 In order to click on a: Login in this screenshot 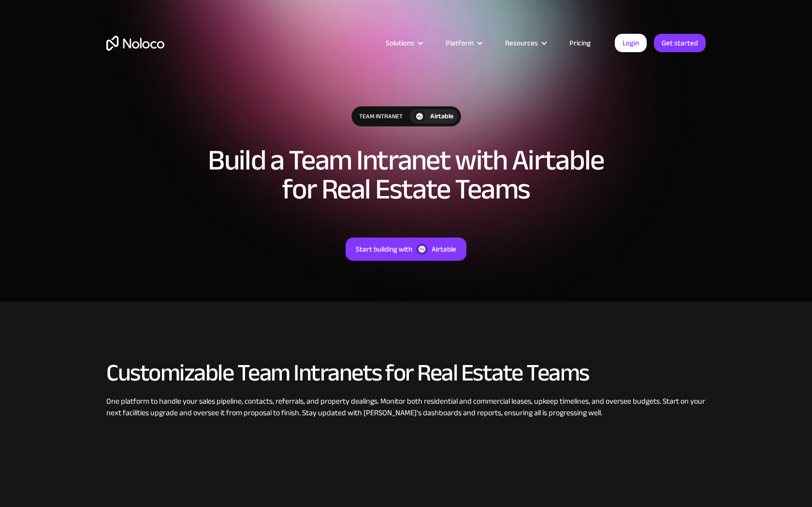, I will do `click(631, 43)`.